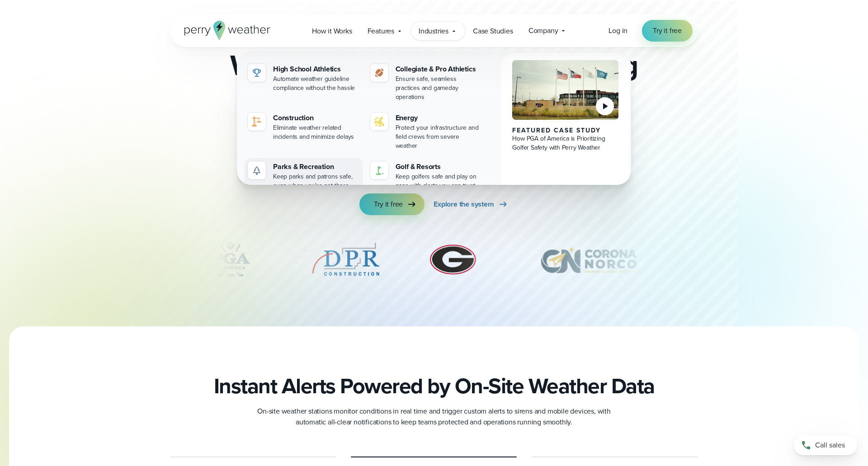  Describe the element at coordinates (438, 182) in the screenshot. I see `div: Keep golfers safe and play on pace with alerts you can trust` at that location.